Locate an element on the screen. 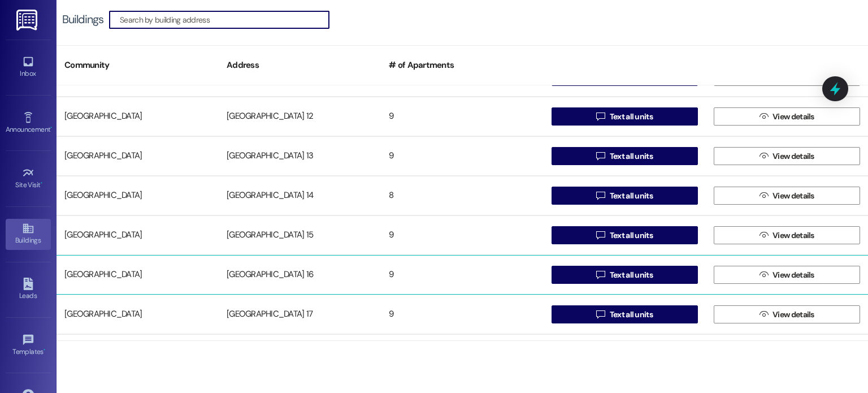 The image size is (868, 393). a: Leads is located at coordinates (28, 290).